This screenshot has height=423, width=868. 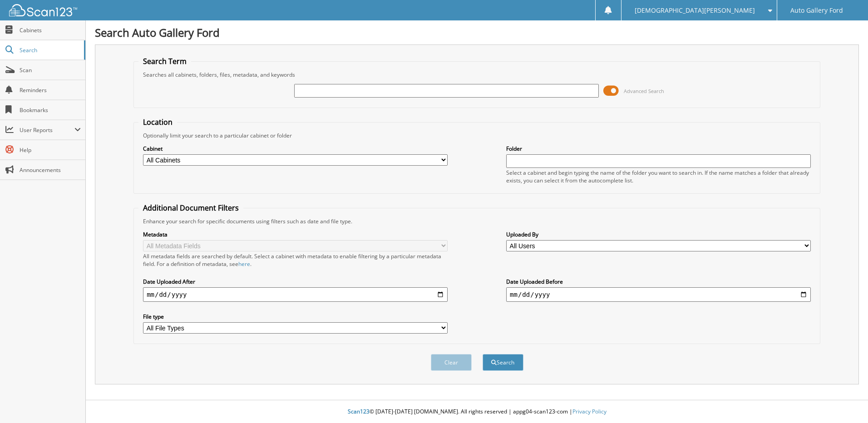 I want to click on span: User Reports, so click(x=47, y=130).